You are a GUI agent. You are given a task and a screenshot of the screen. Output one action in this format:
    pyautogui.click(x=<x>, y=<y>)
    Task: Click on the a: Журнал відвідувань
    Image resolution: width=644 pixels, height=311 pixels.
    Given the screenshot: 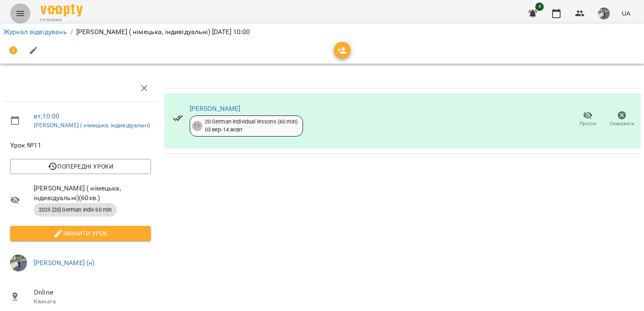 What is the action you would take?
    pyautogui.click(x=35, y=31)
    